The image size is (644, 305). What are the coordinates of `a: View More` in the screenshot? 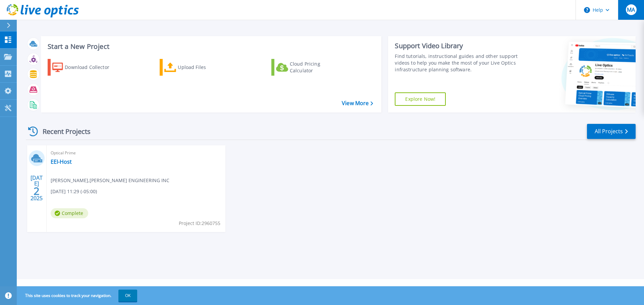 It's located at (357, 103).